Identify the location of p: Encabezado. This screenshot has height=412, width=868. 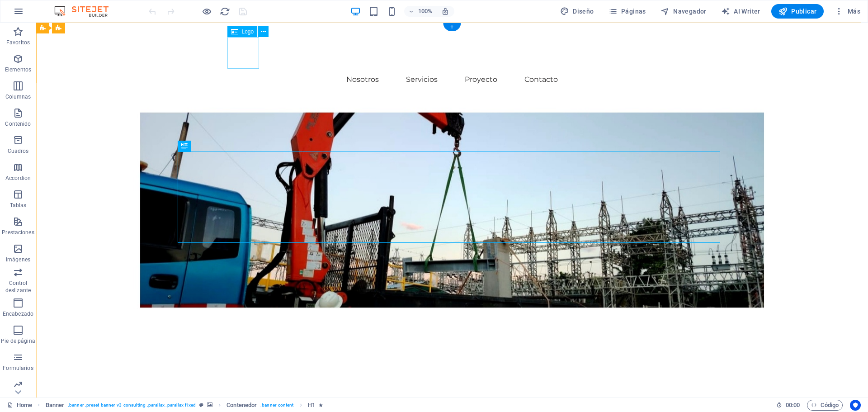
(18, 314).